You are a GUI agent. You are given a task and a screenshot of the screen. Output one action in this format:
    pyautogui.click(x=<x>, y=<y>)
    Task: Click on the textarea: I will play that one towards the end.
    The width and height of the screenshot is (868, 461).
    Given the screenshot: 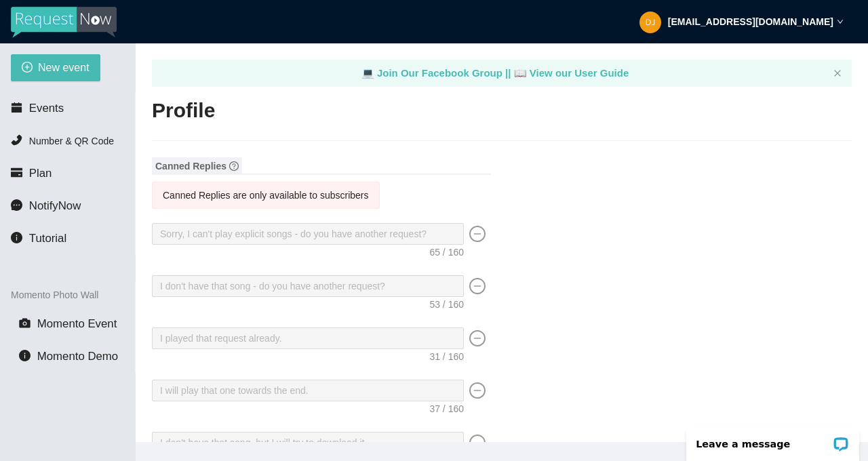 What is the action you would take?
    pyautogui.click(x=308, y=391)
    